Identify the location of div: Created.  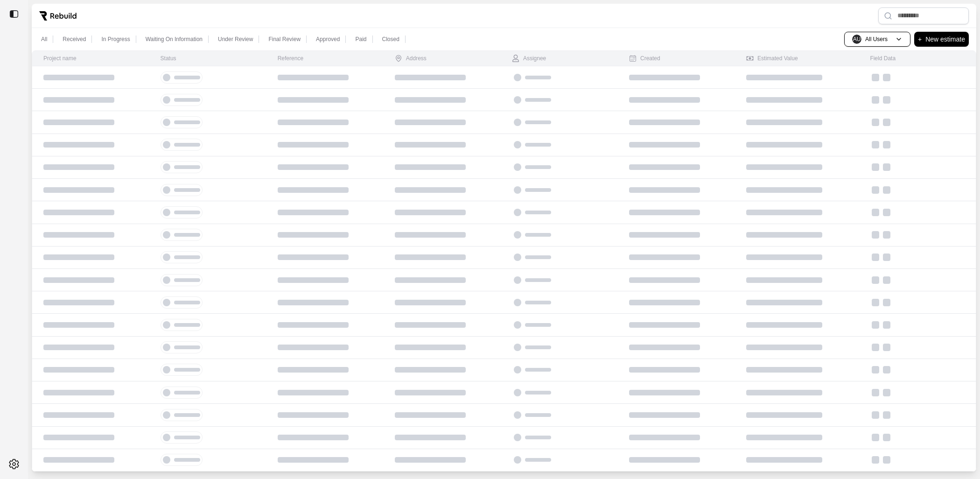
(645, 58).